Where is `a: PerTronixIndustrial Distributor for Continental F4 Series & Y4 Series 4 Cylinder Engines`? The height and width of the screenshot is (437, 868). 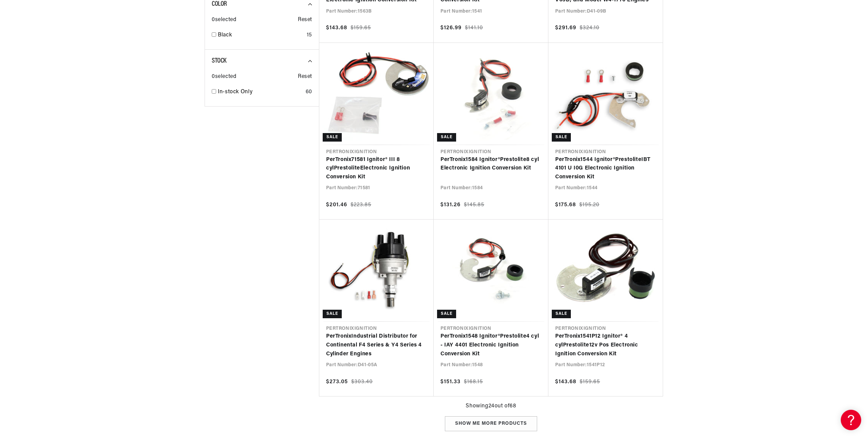
a: PerTronixIndustrial Distributor for Continental F4 Series & Y4 Series 4 Cylinder Engines is located at coordinates (377, 346).